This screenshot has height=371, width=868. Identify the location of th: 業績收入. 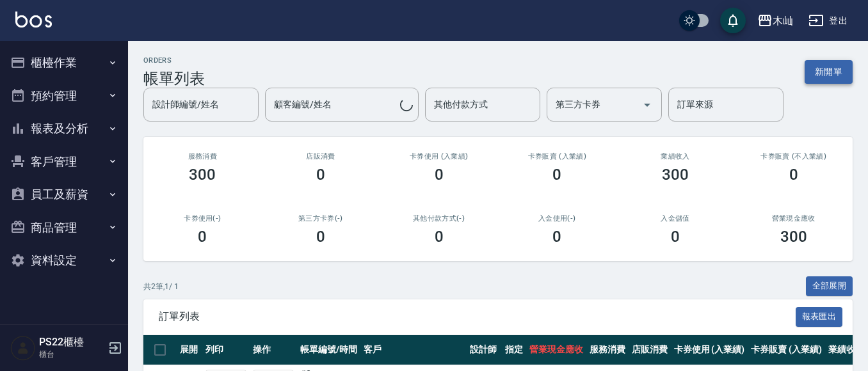
(846, 350).